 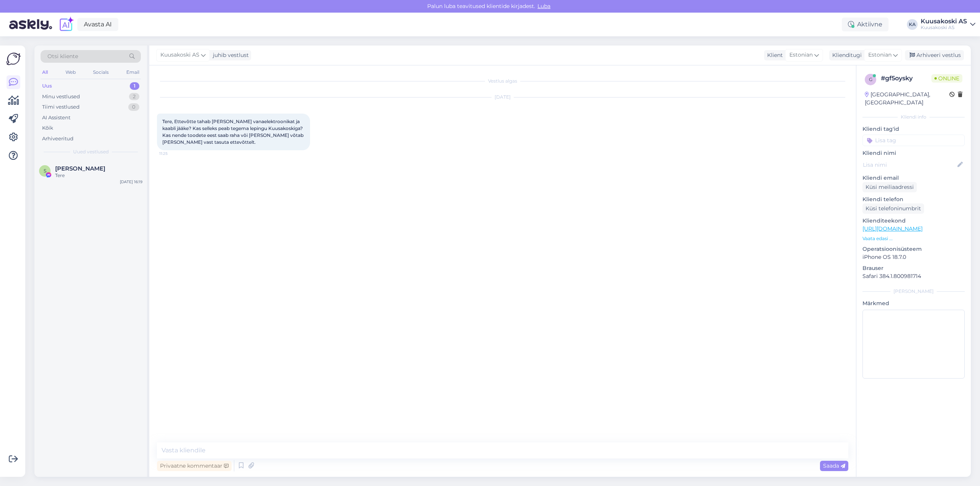 I want to click on div: Aktiivne, so click(x=865, y=25).